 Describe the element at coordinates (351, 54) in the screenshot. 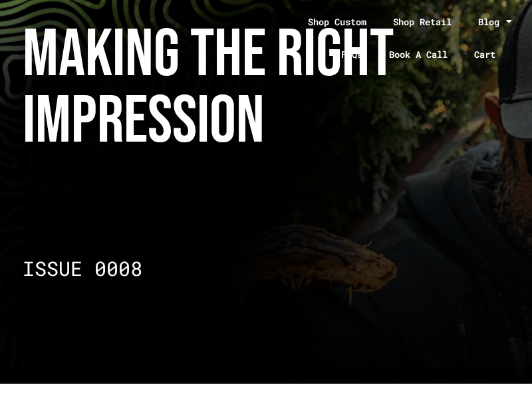

I see `a: FAQs` at that location.